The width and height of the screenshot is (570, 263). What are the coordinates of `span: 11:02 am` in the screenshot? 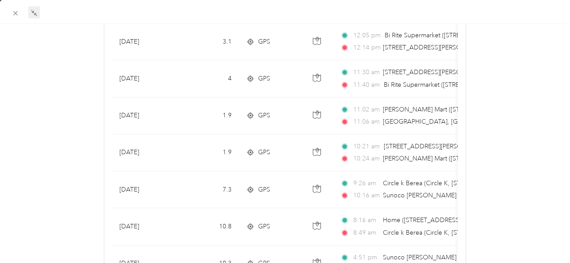 It's located at (366, 110).